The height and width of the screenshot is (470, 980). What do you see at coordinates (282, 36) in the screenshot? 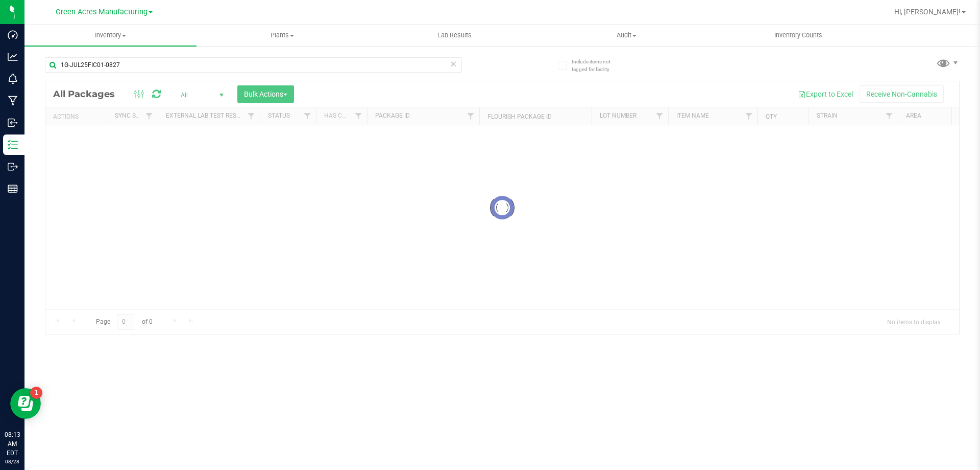
I see `span: Plants` at bounding box center [282, 36].